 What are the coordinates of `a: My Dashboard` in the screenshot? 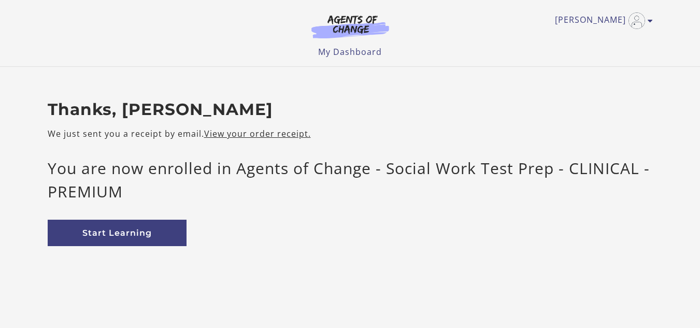 It's located at (350, 52).